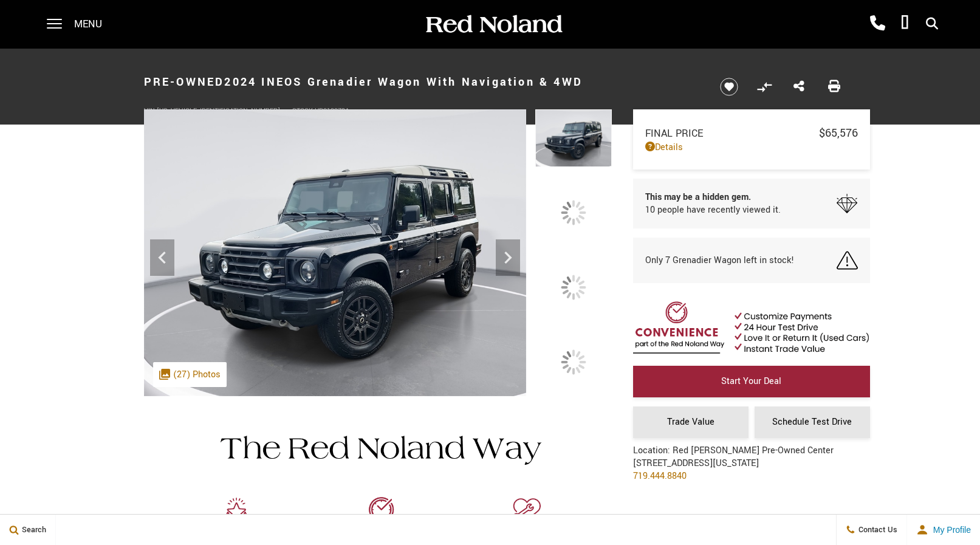 The image size is (980, 545). Describe the element at coordinates (752, 133) in the screenshot. I see `a: Final Price $65,576` at that location.